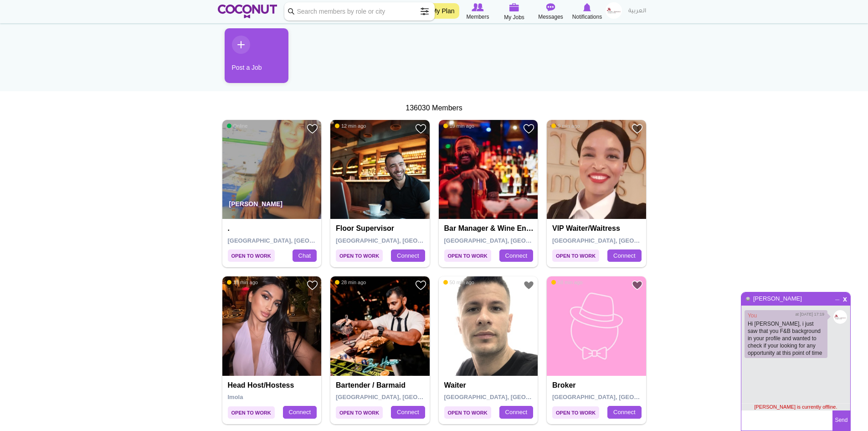 The image size is (868, 431). I want to click on span: Online, so click(238, 126).